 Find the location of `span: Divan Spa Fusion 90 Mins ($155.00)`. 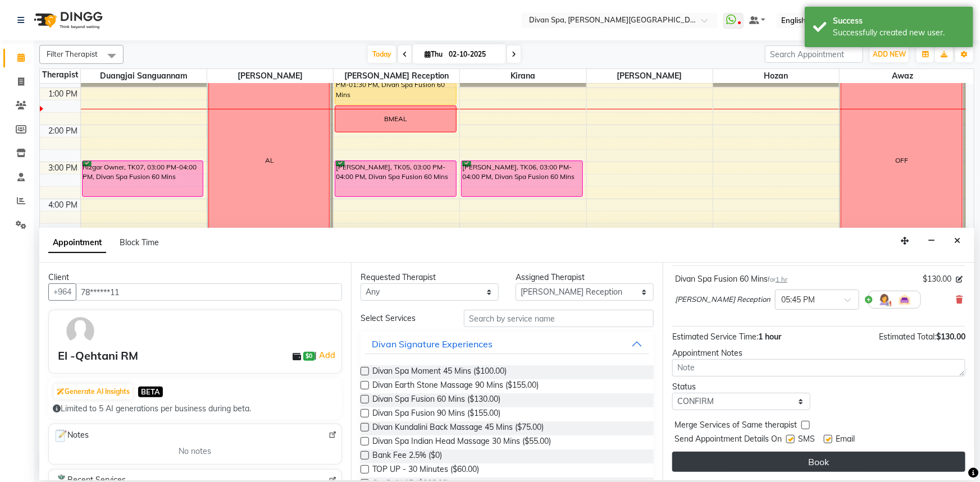

span: Divan Spa Fusion 90 Mins ($155.00) is located at coordinates (436, 414).